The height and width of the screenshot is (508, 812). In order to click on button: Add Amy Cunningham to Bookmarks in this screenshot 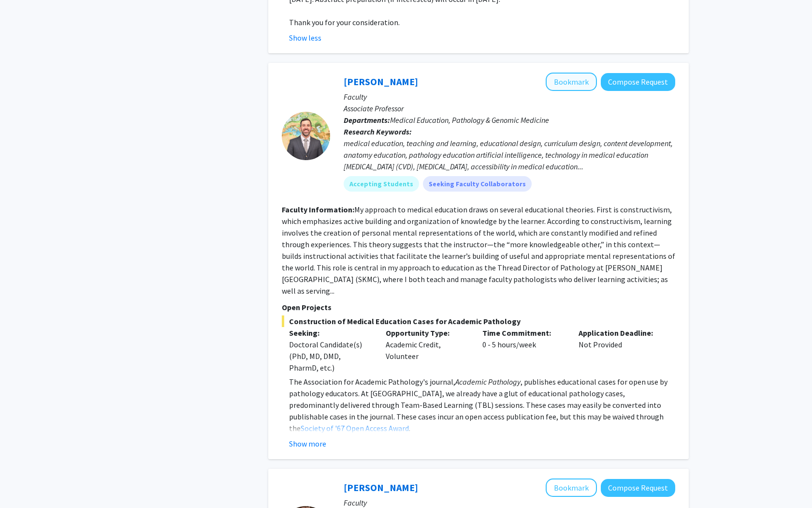, I will do `click(571, 488)`.